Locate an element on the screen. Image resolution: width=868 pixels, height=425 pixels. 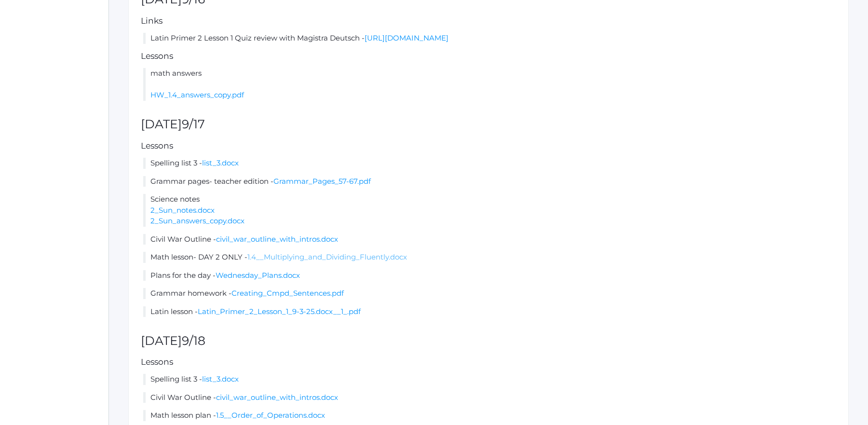
a: HW_1.4_answers_copy.pdf is located at coordinates (197, 94).